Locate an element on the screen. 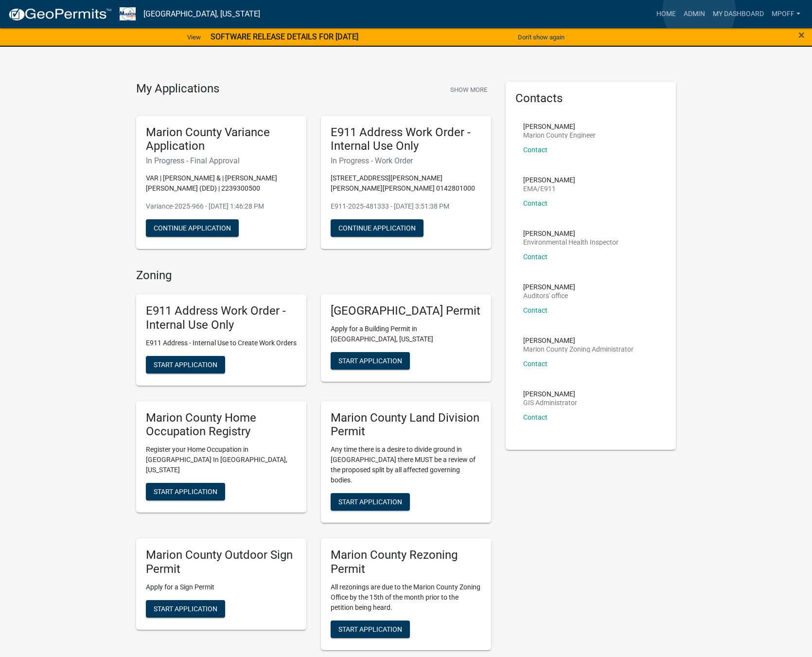 The image size is (812, 657). p: E911 Address - Internal Use to Create Work Orders is located at coordinates (221, 343).